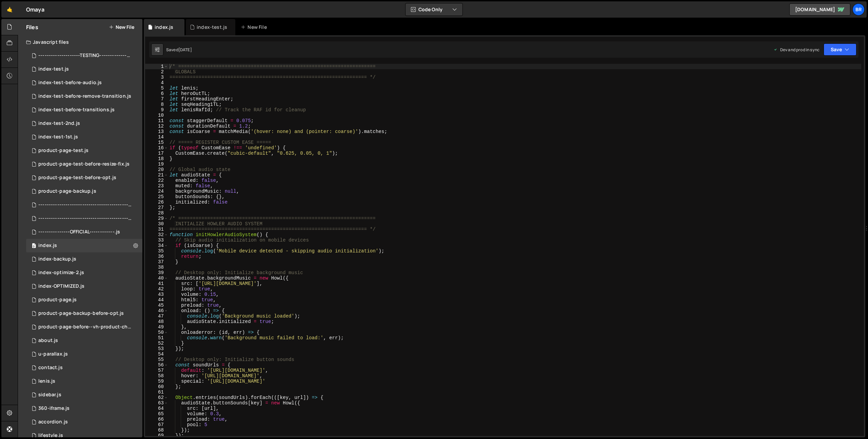 The image size is (868, 439). What do you see at coordinates (84, 83) in the screenshot?
I see `div: 15742/46179.js` at bounding box center [84, 83].